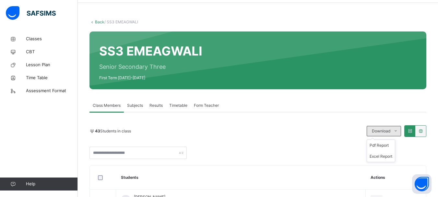  What do you see at coordinates (241, 177) in the screenshot?
I see `th: Students` at bounding box center [241, 177].